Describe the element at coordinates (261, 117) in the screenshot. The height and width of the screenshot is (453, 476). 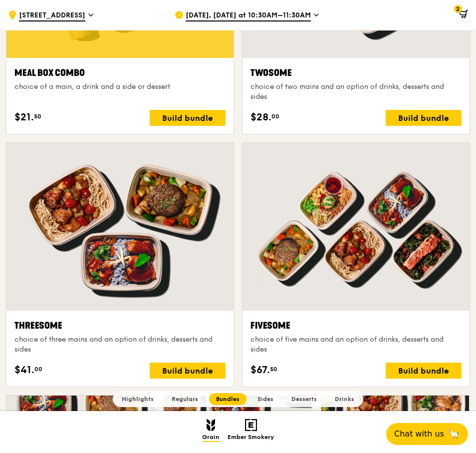
I see `span: $28.` at that location.